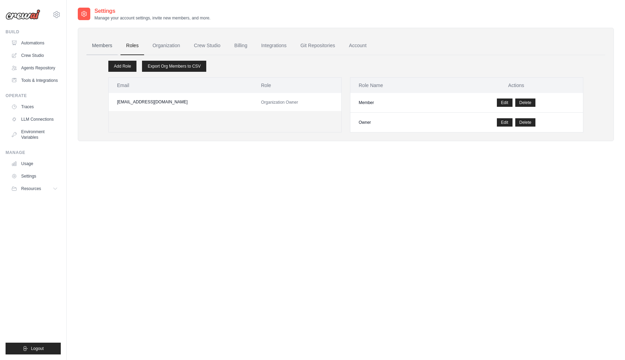 Image resolution: width=625 pixels, height=360 pixels. What do you see at coordinates (279, 102) in the screenshot?
I see `span: Organization Owner` at bounding box center [279, 102].